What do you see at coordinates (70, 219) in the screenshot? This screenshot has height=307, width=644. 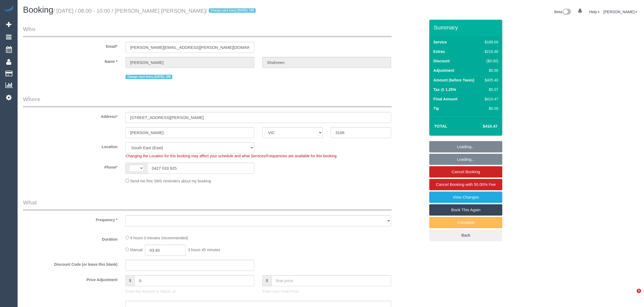 I see `label: Frequency *` at bounding box center [70, 219].